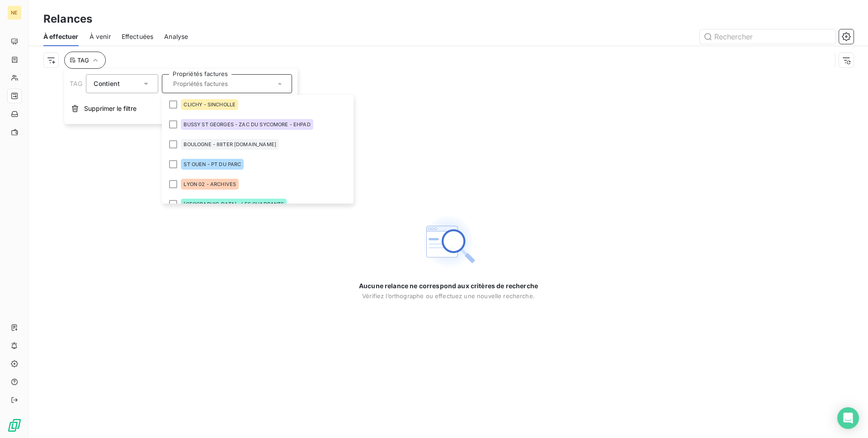 The height and width of the screenshot is (438, 868). What do you see at coordinates (210, 104) in the screenshot?
I see `span: CLICHY - SINCHOLLE` at bounding box center [210, 104].